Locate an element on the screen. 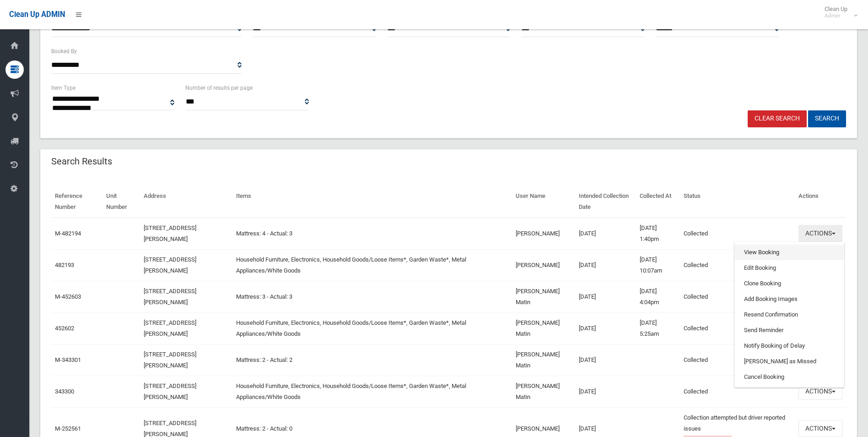 This screenshot has width=868, height=437. a: Send Reminder is located at coordinates (789, 330).